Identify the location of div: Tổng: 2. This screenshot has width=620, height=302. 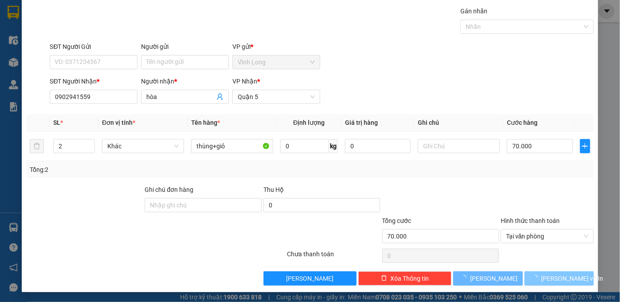
(135, 170).